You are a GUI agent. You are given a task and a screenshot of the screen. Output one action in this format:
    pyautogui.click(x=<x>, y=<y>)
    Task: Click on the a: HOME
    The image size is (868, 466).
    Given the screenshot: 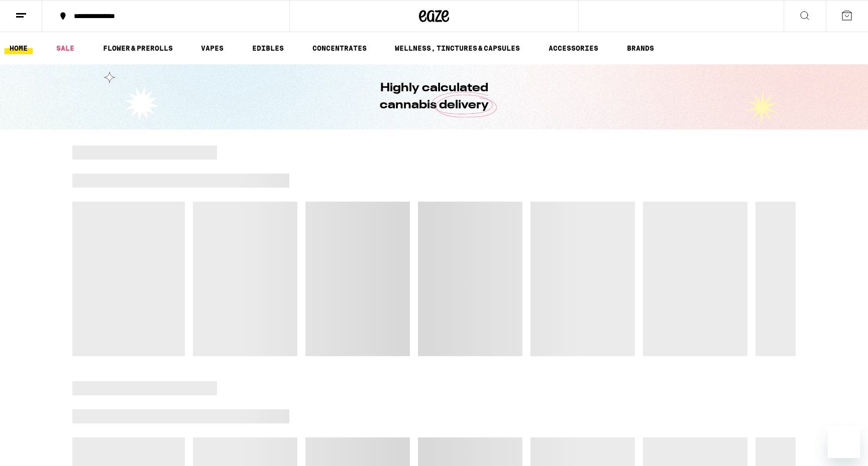 What is the action you would take?
    pyautogui.click(x=19, y=48)
    